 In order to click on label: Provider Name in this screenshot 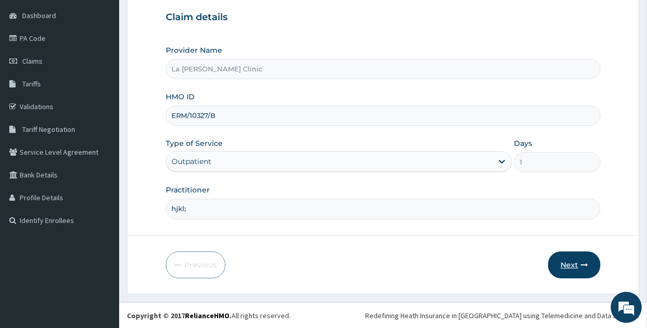, I will do `click(194, 50)`.